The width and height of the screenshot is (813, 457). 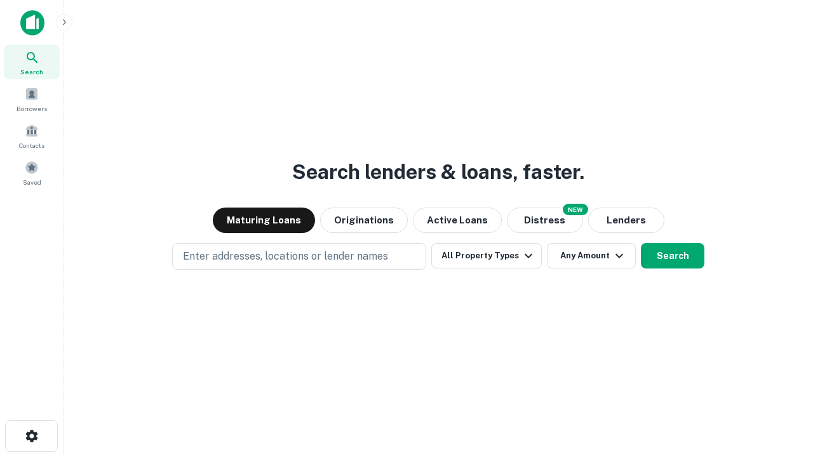 What do you see at coordinates (32, 136) in the screenshot?
I see `div: Contacts` at bounding box center [32, 136].